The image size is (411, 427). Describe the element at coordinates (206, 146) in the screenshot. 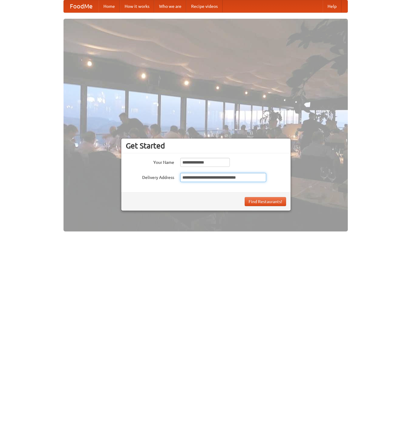

I see `h3: Get Started` at that location.